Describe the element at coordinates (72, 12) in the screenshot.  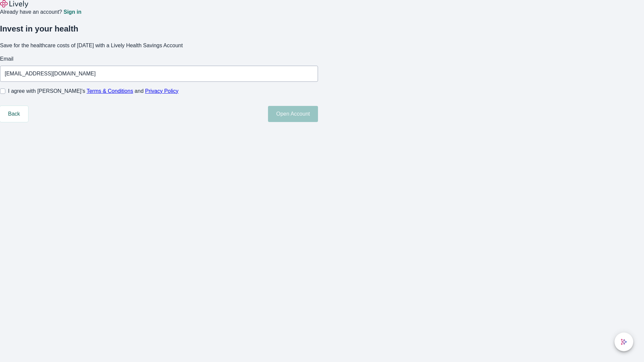
I see `a: Sign in` at that location.